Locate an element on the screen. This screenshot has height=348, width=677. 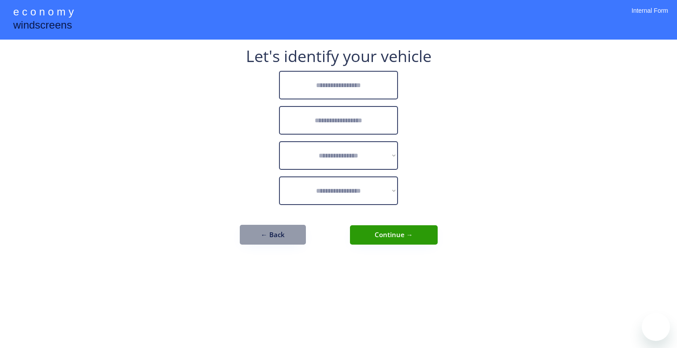
button: ← Back is located at coordinates (273, 235).